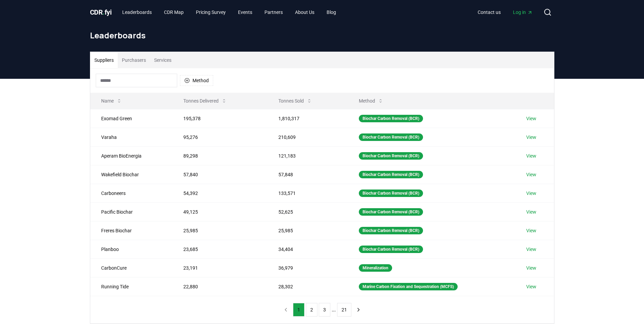 The image size is (644, 324). I want to click on td: 133,571, so click(308, 193).